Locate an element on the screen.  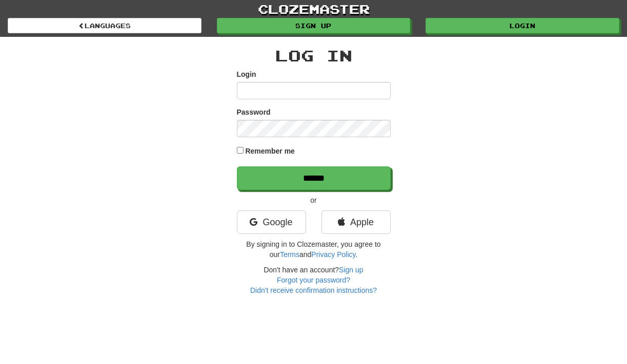
label: Password is located at coordinates (254, 112).